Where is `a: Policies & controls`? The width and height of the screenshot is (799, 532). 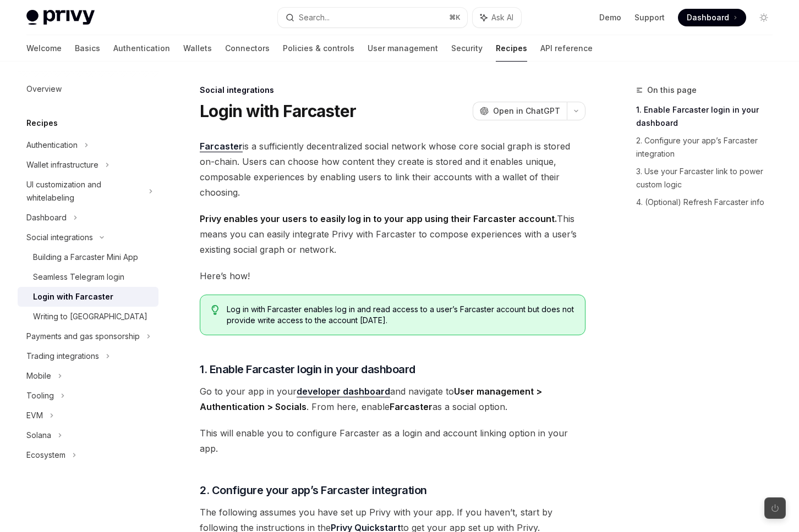
a: Policies & controls is located at coordinates (318, 48).